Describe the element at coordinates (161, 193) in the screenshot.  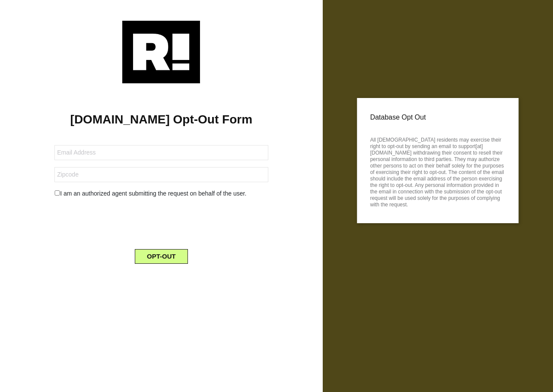
I see `div: I am an authorized agent submitting the request on behalf of the user.` at that location.